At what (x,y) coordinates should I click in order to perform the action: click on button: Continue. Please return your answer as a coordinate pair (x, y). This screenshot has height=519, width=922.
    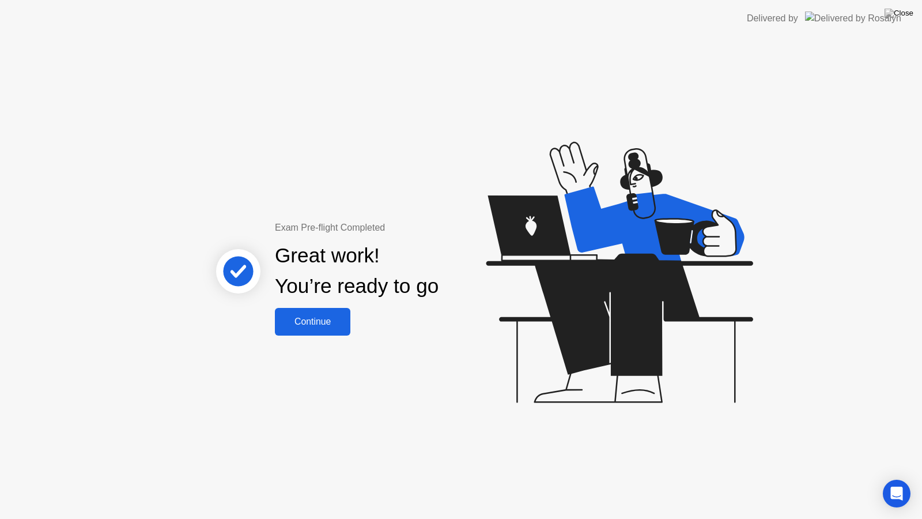
    Looking at the image, I should click on (312, 322).